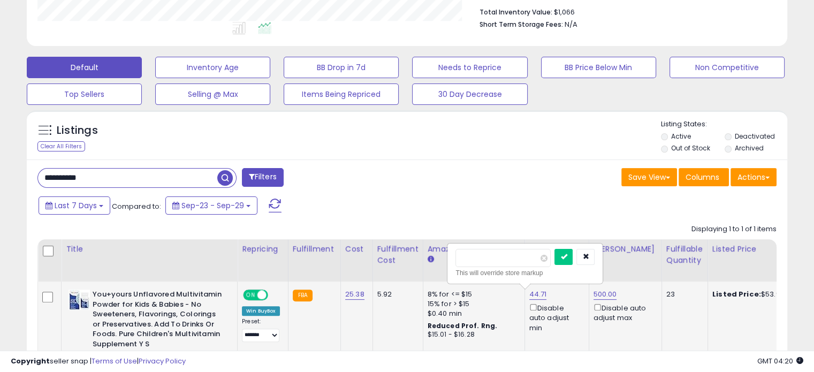 This screenshot has height=372, width=814. What do you see at coordinates (157, 320) in the screenshot?
I see `b: You+yours Unflavored Multivitamin Powder for Kids & Babies - No Sweeteners, Flavorings, Colorings...` at bounding box center [157, 320].